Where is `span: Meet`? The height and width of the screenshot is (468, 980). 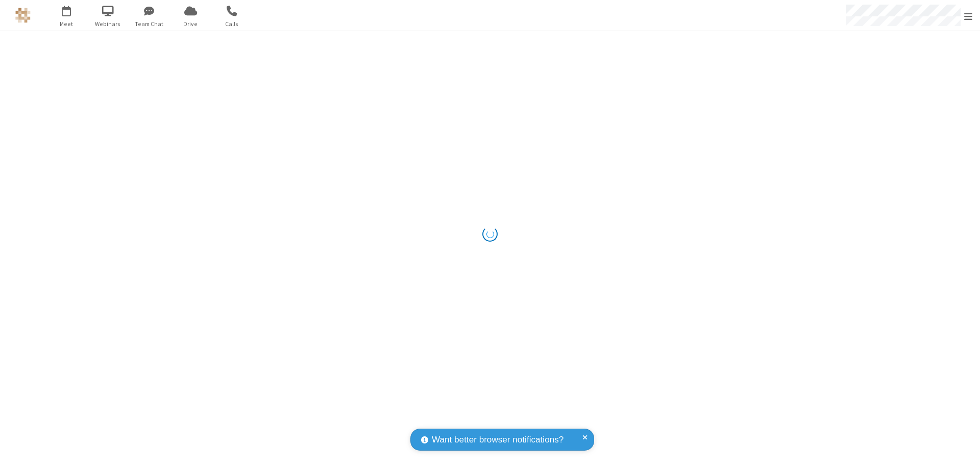 span: Meet is located at coordinates (67, 24).